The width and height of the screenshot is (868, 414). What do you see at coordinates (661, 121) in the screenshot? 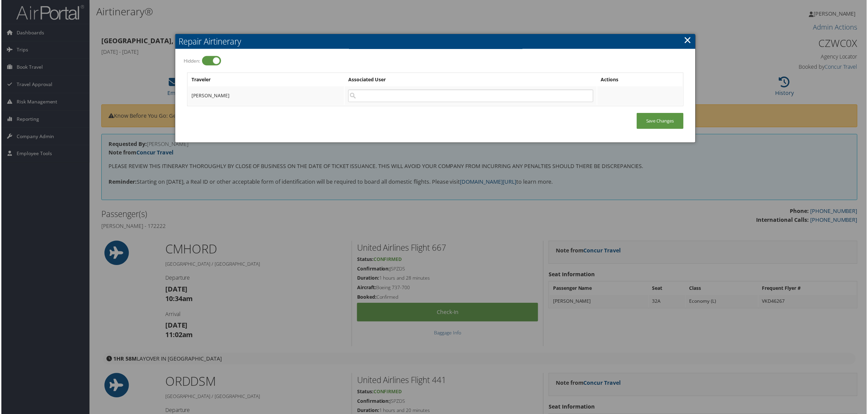
I see `a: Save Changes` at bounding box center [661, 121].